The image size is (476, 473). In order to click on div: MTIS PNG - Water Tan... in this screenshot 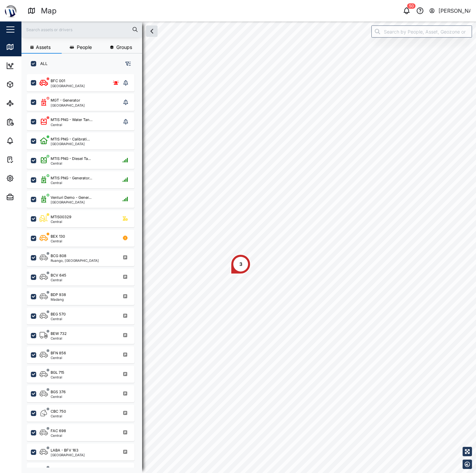, I will do `click(71, 120)`.